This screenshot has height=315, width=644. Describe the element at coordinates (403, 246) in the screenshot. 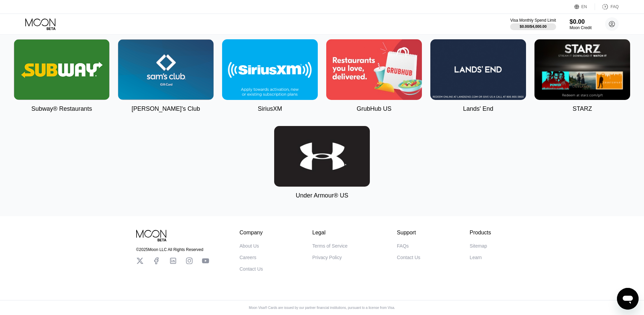

I see `div: FAQs` at that location.